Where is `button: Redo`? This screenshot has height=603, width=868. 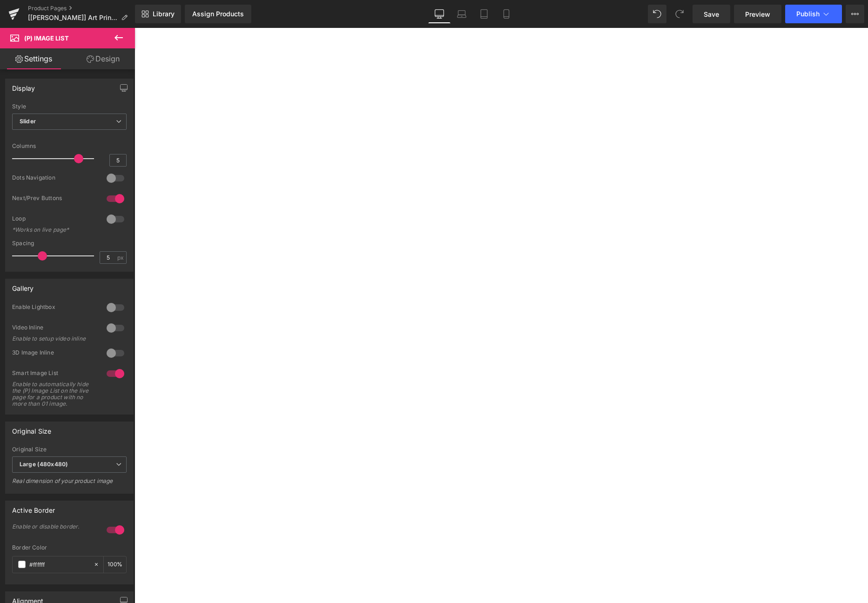 button: Redo is located at coordinates (679, 14).